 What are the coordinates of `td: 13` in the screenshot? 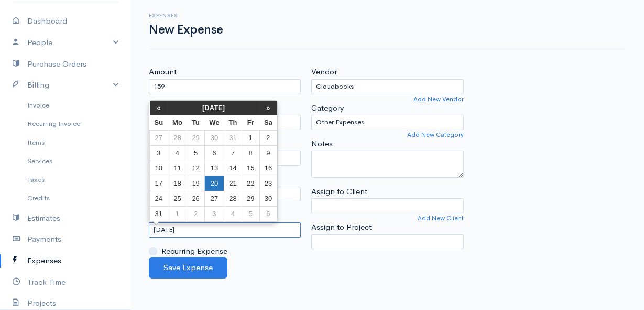 It's located at (213, 168).